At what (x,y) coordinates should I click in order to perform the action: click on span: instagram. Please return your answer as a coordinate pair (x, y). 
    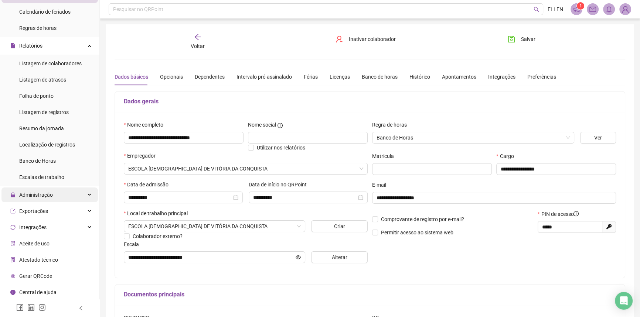
    Looking at the image, I should click on (42, 308).